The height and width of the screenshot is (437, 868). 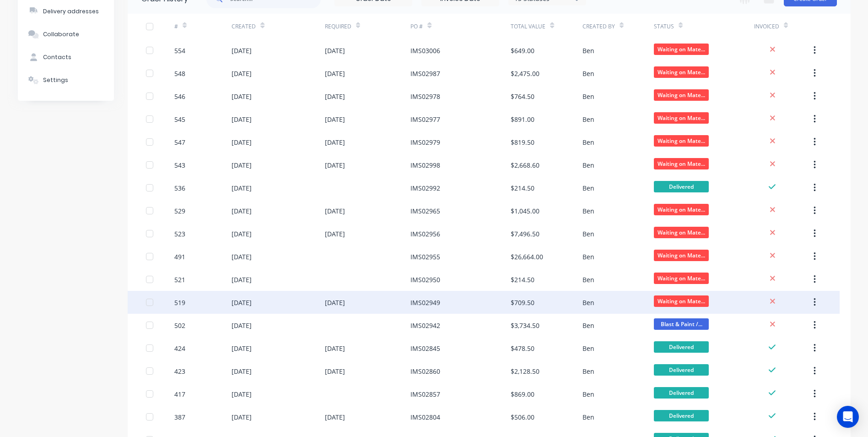 What do you see at coordinates (56, 80) in the screenshot?
I see `div: Settings` at bounding box center [56, 80].